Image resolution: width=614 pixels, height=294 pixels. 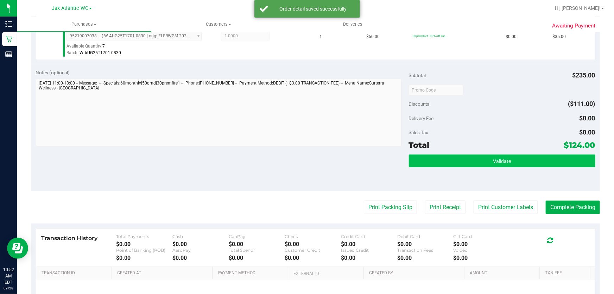 I want to click on span: 7, so click(x=103, y=46).